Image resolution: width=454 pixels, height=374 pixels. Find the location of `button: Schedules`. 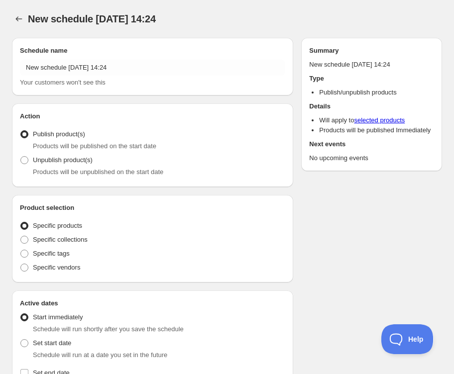

button: Schedules is located at coordinates (19, 19).